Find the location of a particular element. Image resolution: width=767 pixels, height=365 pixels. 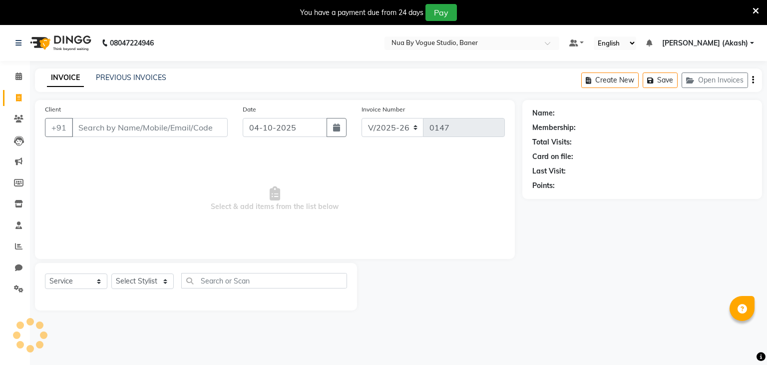

label: Client is located at coordinates (53, 109).